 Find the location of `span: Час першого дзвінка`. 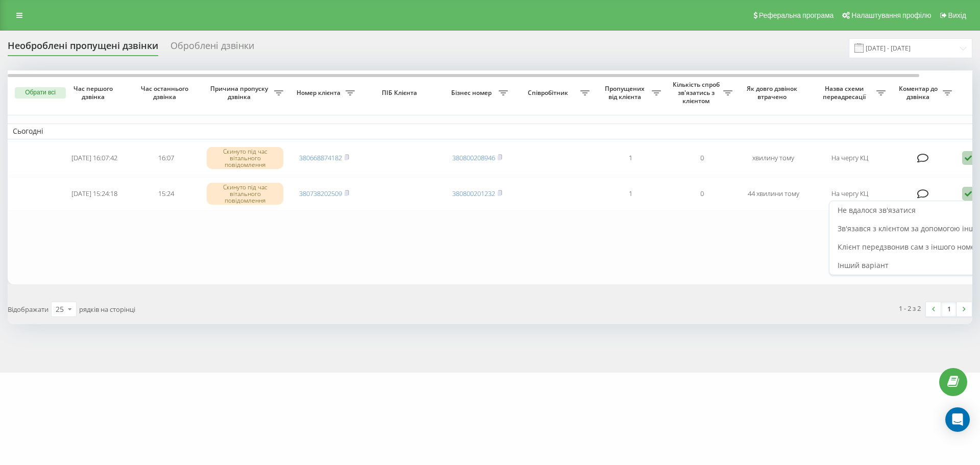

span: Час першого дзвінка is located at coordinates (95, 92).